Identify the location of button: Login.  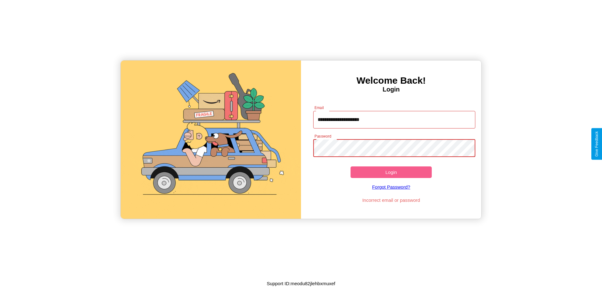
(391, 172).